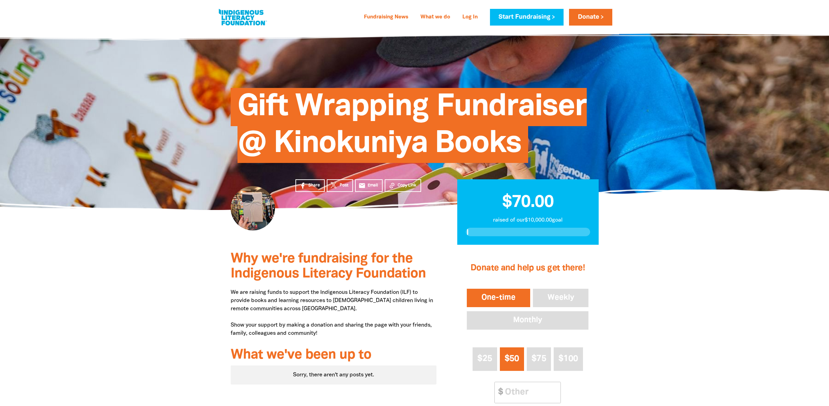  Describe the element at coordinates (512, 359) in the screenshot. I see `button: $50` at that location.